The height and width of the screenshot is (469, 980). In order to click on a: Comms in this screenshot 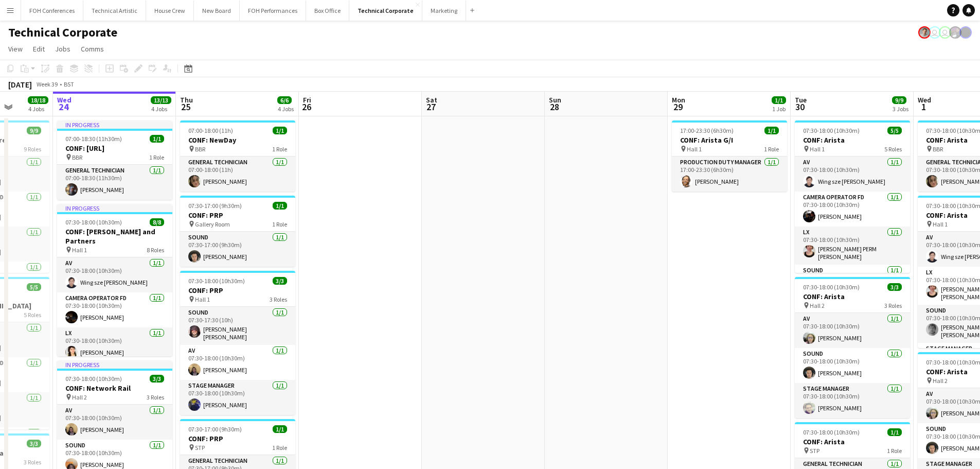, I will do `click(92, 49)`.